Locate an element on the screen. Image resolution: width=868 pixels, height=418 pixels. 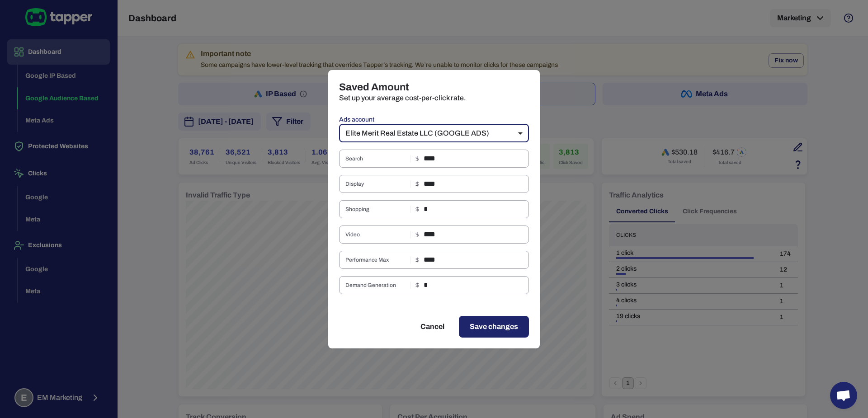
span: Video is located at coordinates (376, 234).